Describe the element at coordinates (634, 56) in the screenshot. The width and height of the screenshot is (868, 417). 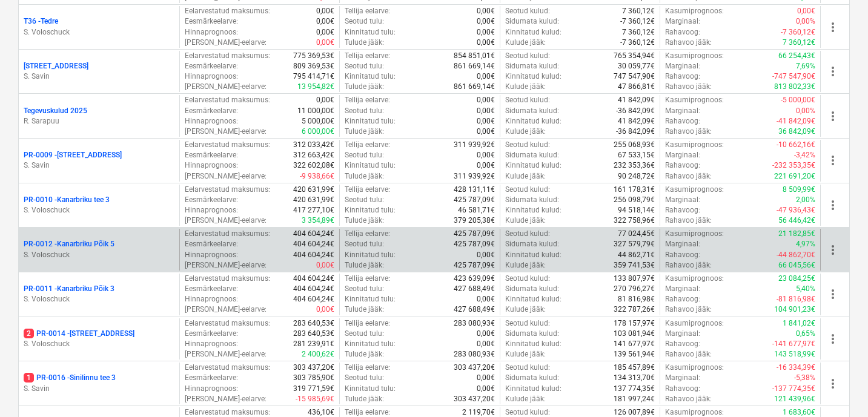
I see `p: 765 354,94€` at that location.